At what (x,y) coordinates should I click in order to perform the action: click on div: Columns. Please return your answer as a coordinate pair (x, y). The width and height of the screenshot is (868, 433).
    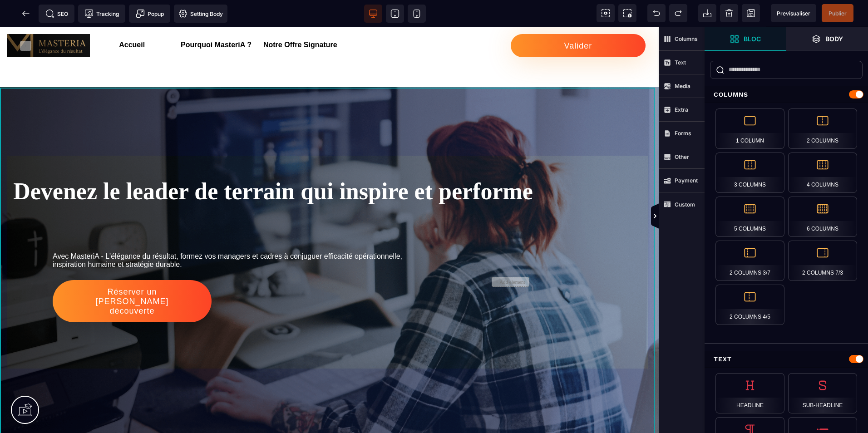
    Looking at the image, I should click on (786, 95).